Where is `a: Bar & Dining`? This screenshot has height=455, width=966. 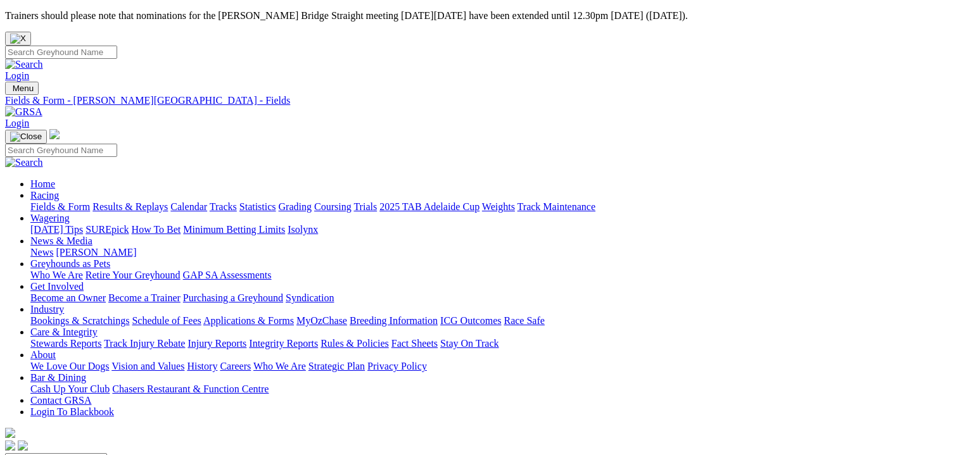 a: Bar & Dining is located at coordinates (58, 377).